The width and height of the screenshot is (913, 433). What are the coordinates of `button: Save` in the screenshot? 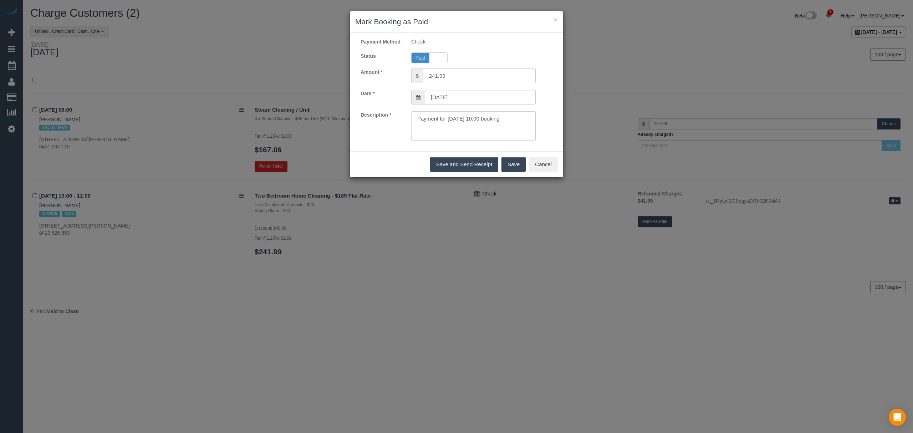 It's located at (514, 164).